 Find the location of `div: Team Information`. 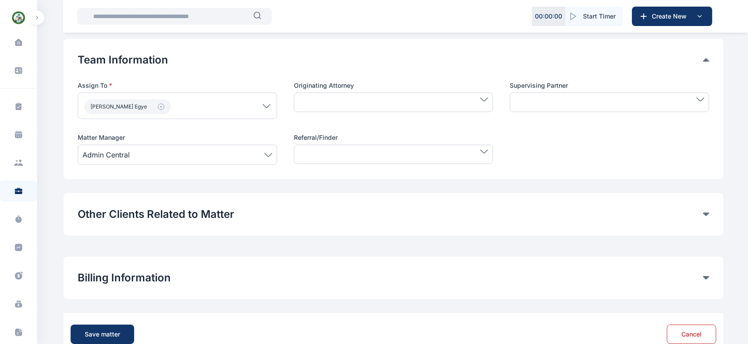

div: Team Information is located at coordinates (393, 60).